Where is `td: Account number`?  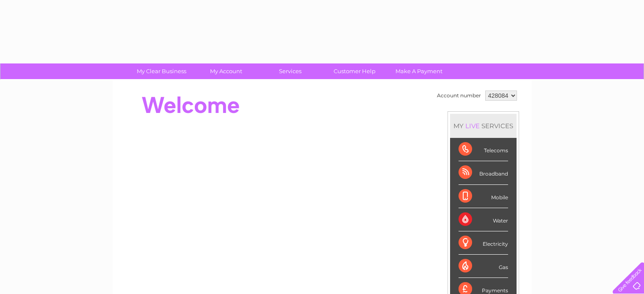 td: Account number is located at coordinates (459, 96).